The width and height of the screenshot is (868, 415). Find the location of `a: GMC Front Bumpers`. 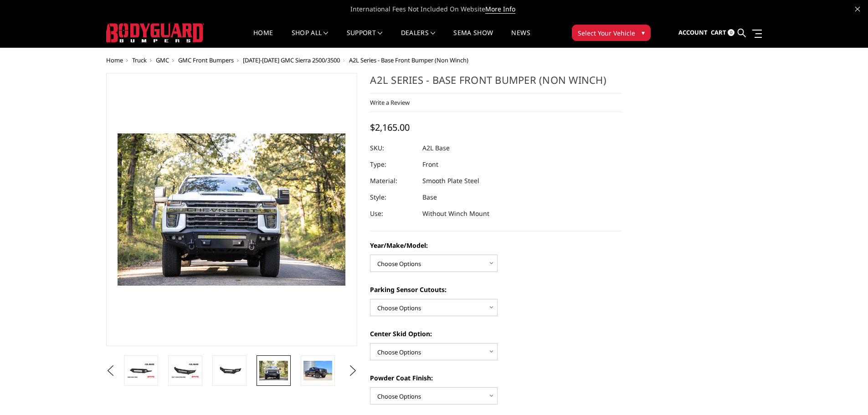

a: GMC Front Bumpers is located at coordinates (206, 60).